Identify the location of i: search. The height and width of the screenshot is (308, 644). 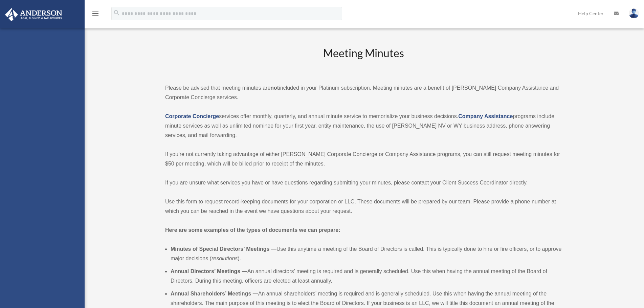
(117, 13).